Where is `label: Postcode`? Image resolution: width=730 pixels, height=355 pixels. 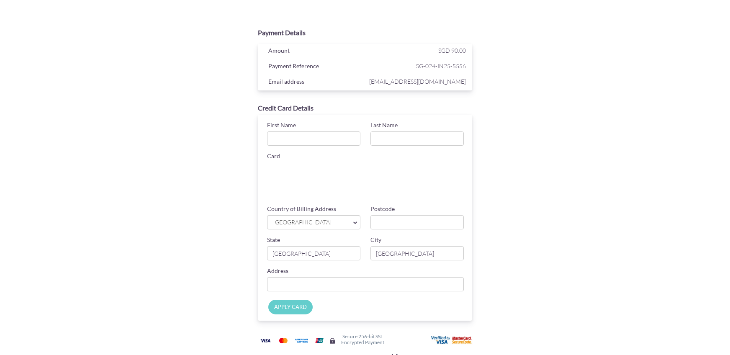 label: Postcode is located at coordinates (383, 209).